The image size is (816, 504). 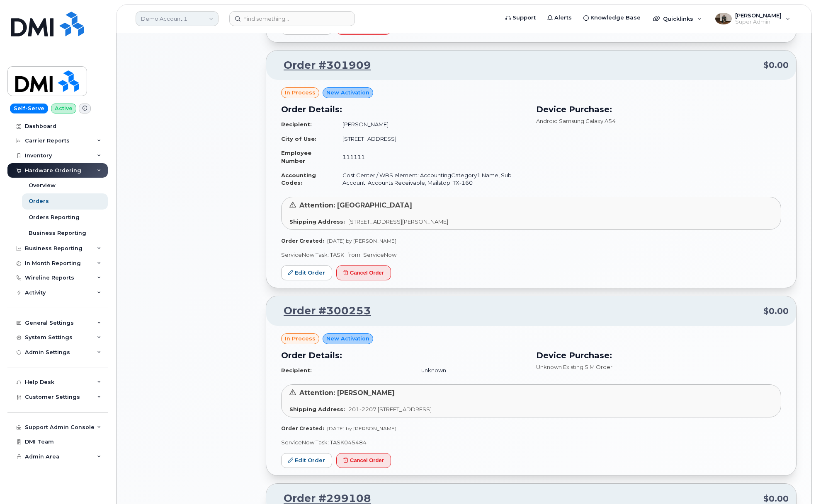 I want to click on span: Android Samsung Galaxy A54, so click(x=576, y=121).